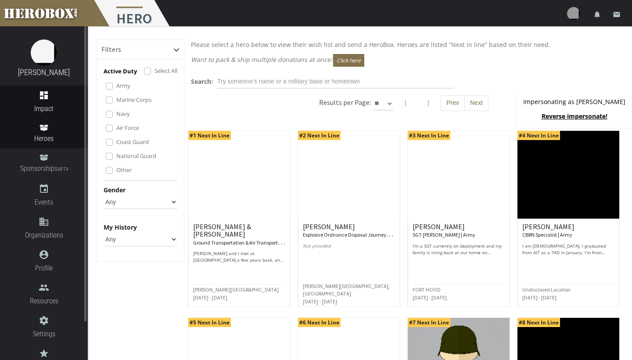  I want to click on small: FORT HOOD, so click(427, 289).